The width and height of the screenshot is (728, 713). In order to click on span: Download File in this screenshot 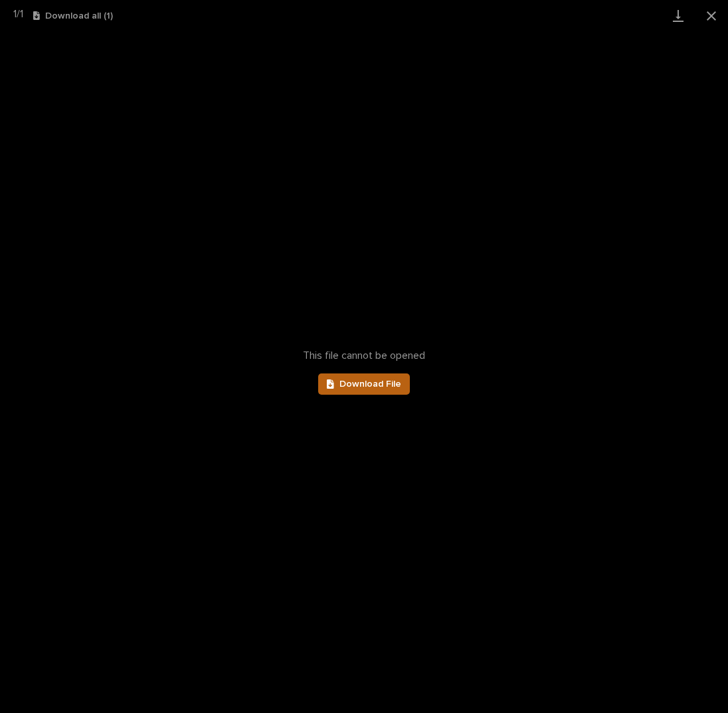, I will do `click(370, 384)`.